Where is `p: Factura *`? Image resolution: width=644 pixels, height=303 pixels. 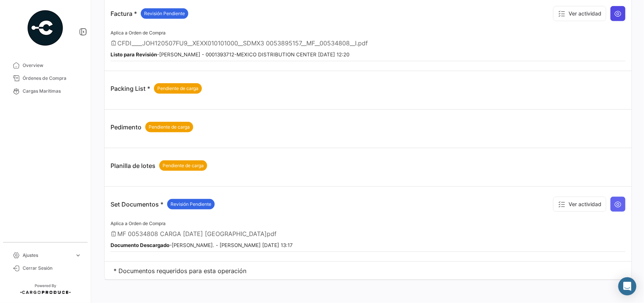 p: Factura * is located at coordinates (149, 14).